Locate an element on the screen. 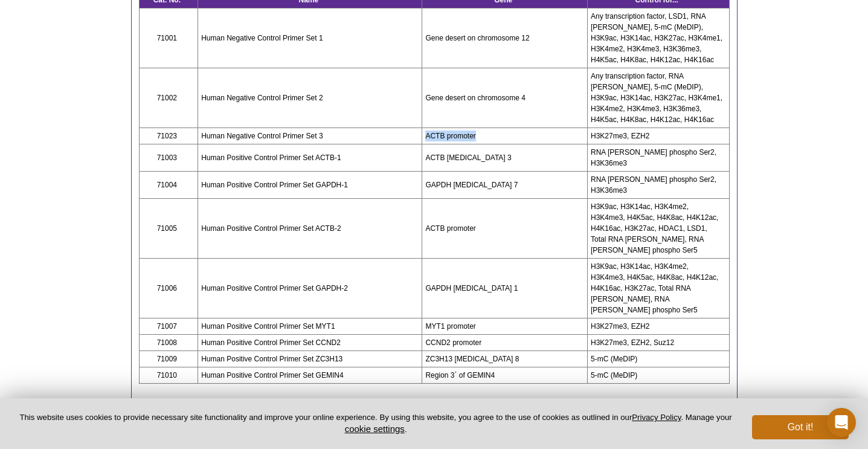 The height and width of the screenshot is (449, 868). td: 71006 is located at coordinates (169, 288).